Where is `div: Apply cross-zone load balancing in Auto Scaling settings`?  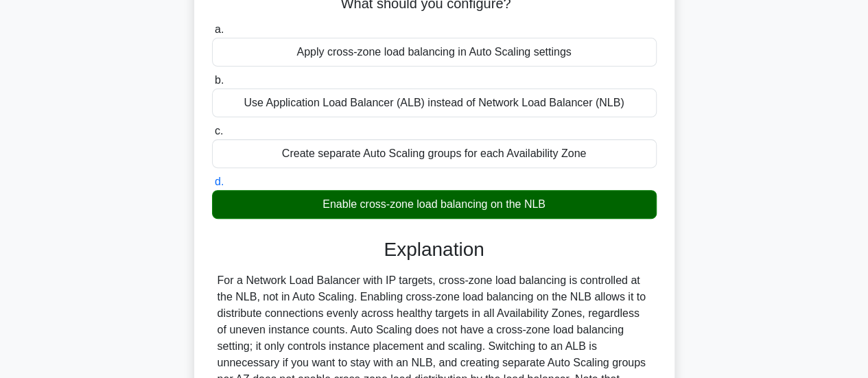 div: Apply cross-zone load balancing in Auto Scaling settings is located at coordinates (434, 52).